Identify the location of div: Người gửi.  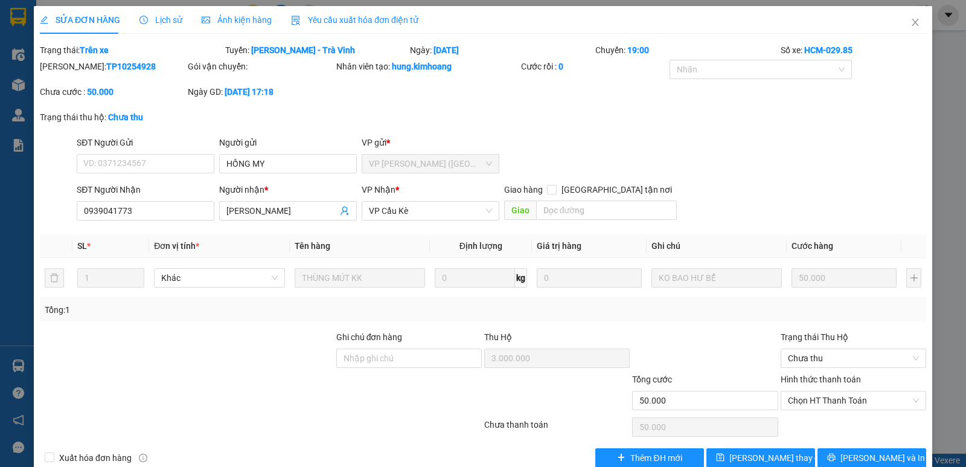
(288, 143).